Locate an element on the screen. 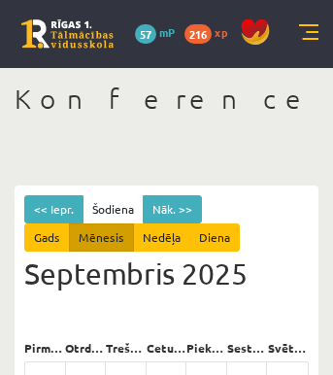 Image resolution: width=333 pixels, height=375 pixels. span: 57 is located at coordinates (146, 34).